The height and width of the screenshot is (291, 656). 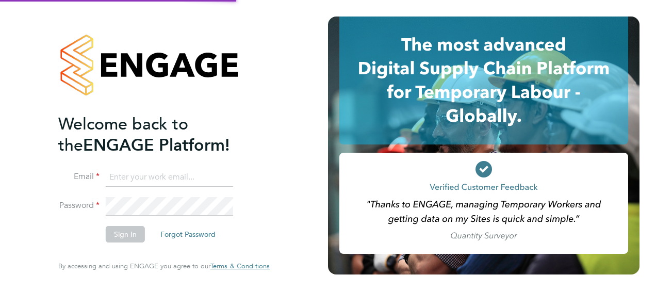 I want to click on span: Terms & Conditions, so click(x=240, y=266).